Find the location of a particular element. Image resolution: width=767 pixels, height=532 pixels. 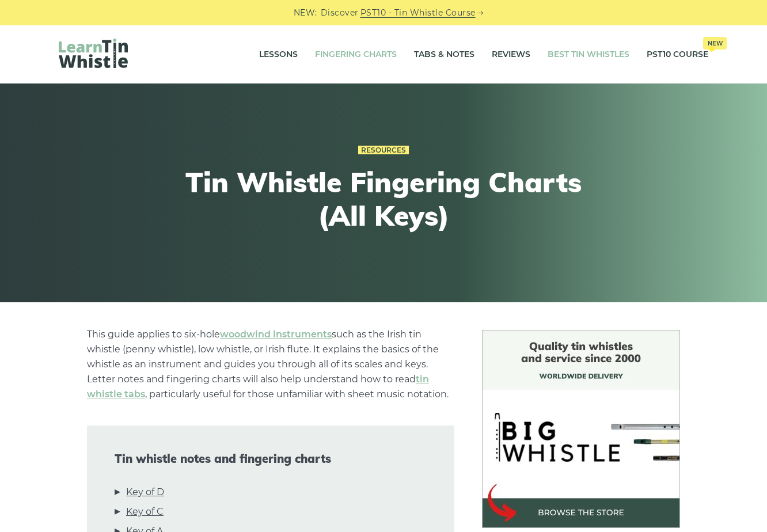

a: Fingering Charts is located at coordinates (355, 55).